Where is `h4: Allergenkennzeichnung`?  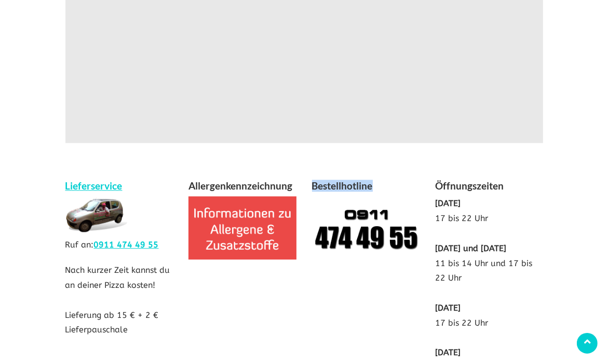 h4: Allergenkennzeichnung is located at coordinates (243, 188).